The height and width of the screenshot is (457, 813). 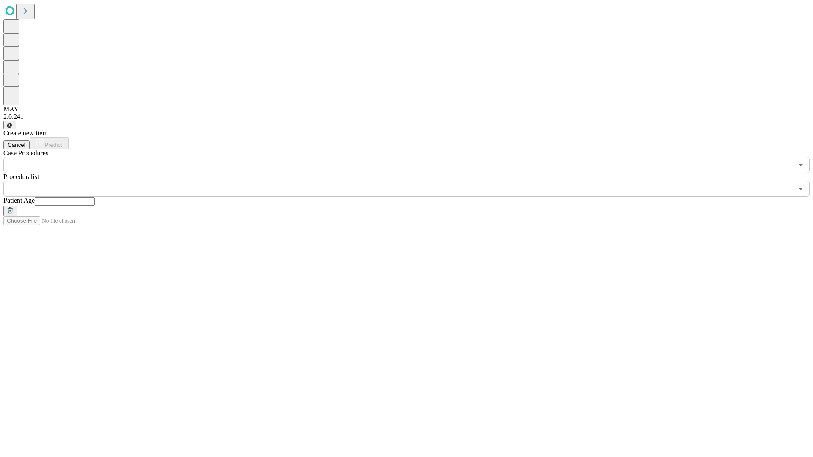 What do you see at coordinates (17, 145) in the screenshot?
I see `span: Cancel` at bounding box center [17, 145].